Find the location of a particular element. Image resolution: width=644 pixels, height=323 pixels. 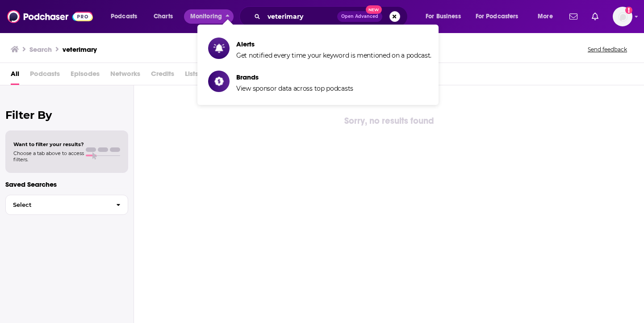

span: Brands is located at coordinates (295, 77).